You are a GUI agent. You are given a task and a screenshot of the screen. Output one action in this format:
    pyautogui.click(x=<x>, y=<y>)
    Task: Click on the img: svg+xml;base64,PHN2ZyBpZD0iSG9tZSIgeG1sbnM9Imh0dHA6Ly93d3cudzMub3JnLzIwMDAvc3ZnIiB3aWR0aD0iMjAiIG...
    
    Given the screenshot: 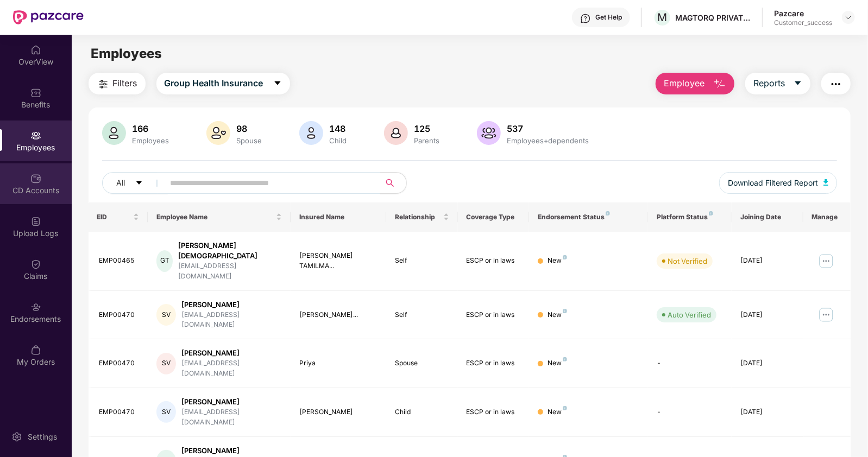 What is the action you would take?
    pyautogui.click(x=36, y=50)
    